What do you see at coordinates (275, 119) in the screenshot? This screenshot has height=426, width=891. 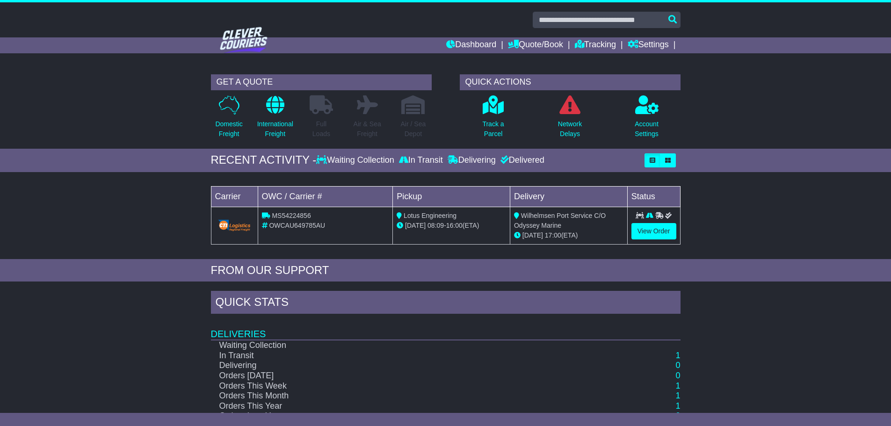 I see `a: InternationalFreight` at bounding box center [275, 119].